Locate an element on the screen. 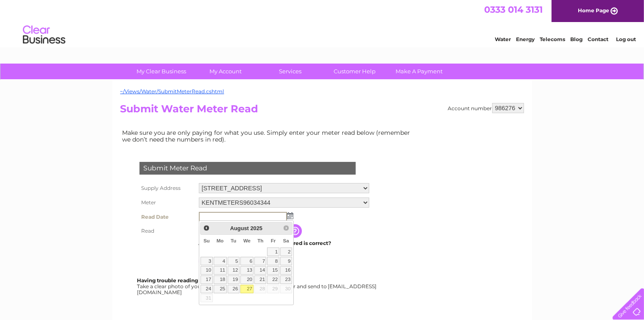  a: 24 is located at coordinates (207, 290).